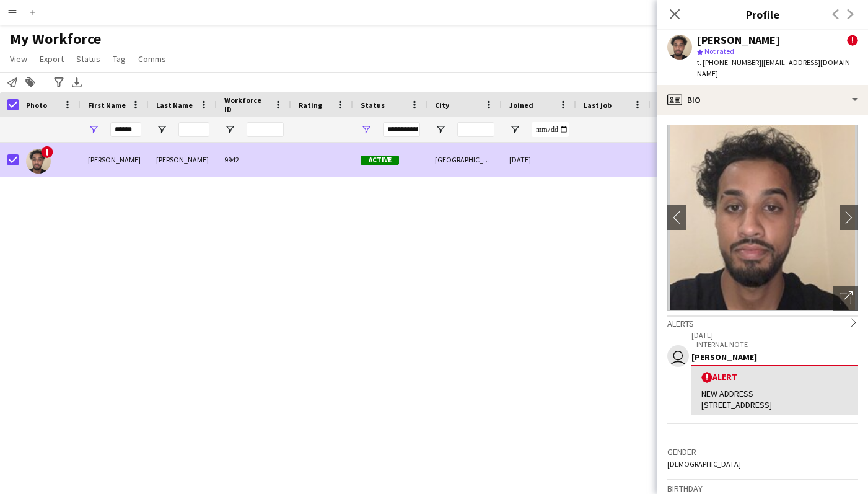 The image size is (868, 494). Describe the element at coordinates (550, 130) in the screenshot. I see `input: Joined Filter Input` at that location.